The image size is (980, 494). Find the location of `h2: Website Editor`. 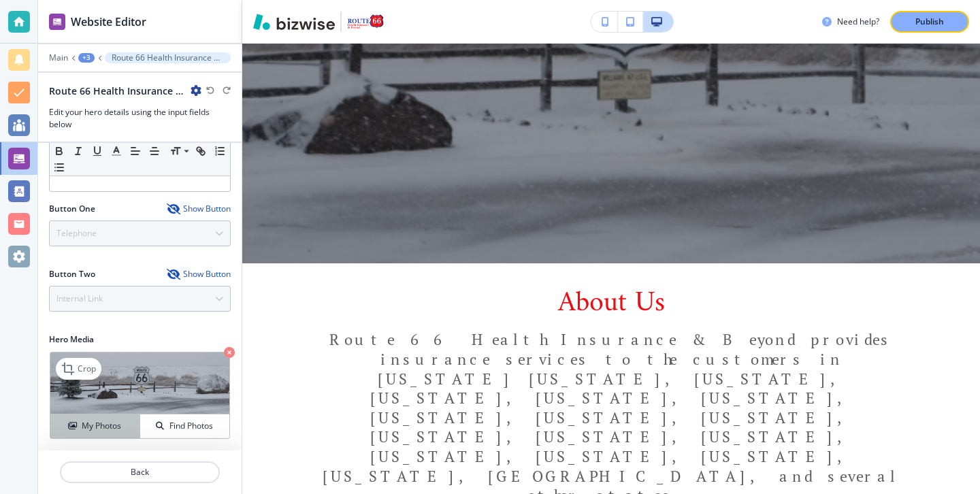

h2: Website Editor is located at coordinates (108, 22).